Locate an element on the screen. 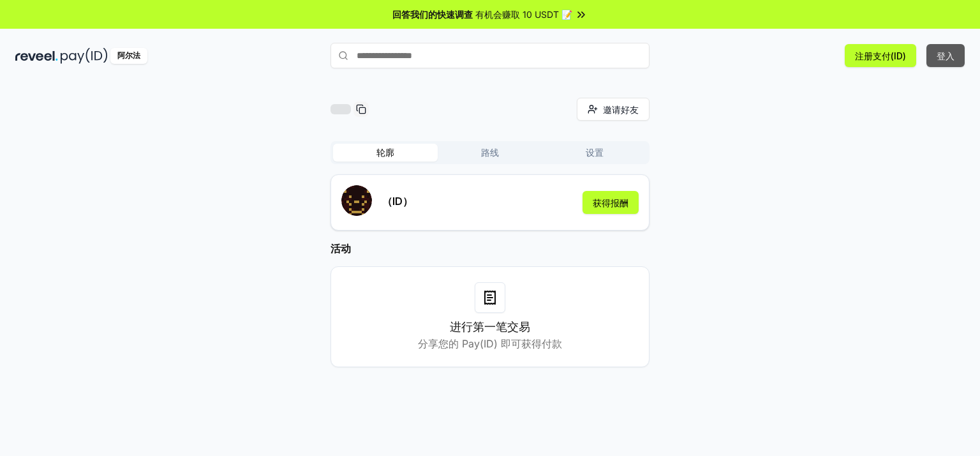 The height and width of the screenshot is (456, 980). font: 有机会赚取 10 USDT 📝 is located at coordinates (524, 14).